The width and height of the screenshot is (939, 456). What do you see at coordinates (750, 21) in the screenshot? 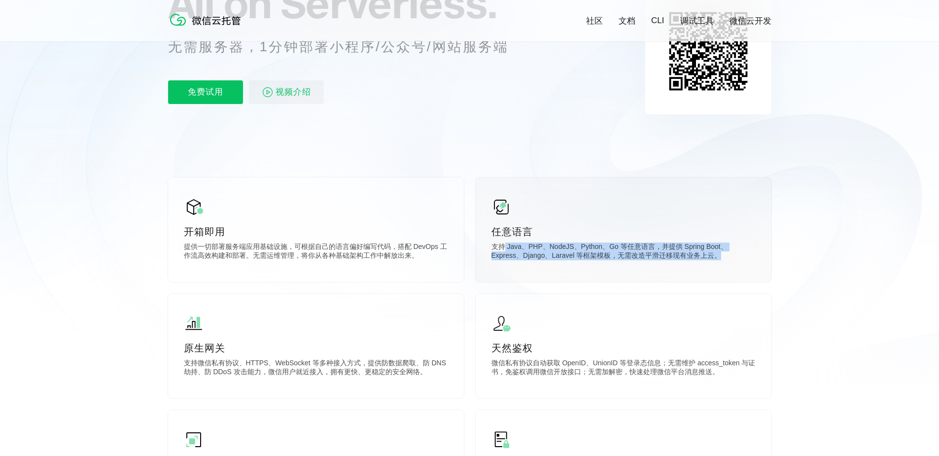
I see `a: 微信云开发` at bounding box center [750, 21].